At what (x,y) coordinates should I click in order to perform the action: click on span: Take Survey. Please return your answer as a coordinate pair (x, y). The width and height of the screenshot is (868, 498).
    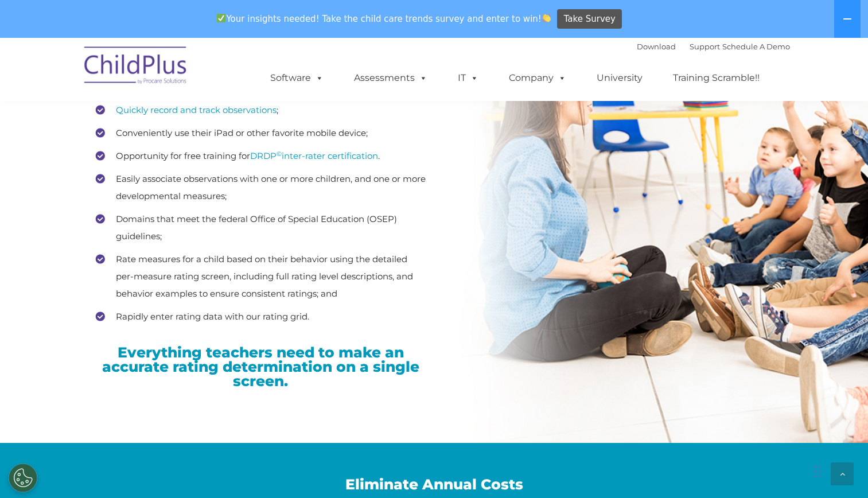
    Looking at the image, I should click on (590, 19).